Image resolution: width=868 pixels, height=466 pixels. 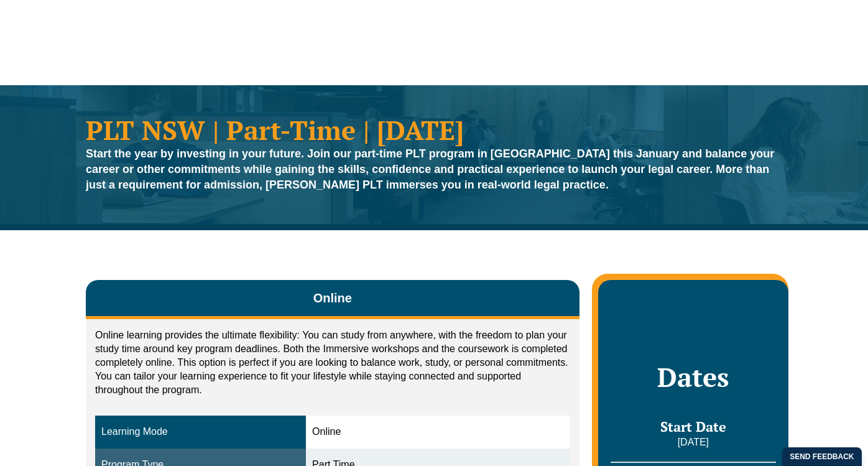 I want to click on span: Start Date, so click(x=693, y=426).